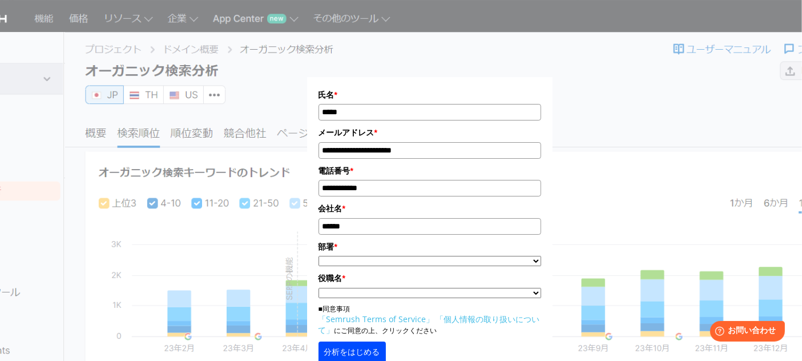 The height and width of the screenshot is (361, 802). What do you see at coordinates (51, 14) in the screenshot?
I see `span: お問い合わせ` at bounding box center [51, 14].